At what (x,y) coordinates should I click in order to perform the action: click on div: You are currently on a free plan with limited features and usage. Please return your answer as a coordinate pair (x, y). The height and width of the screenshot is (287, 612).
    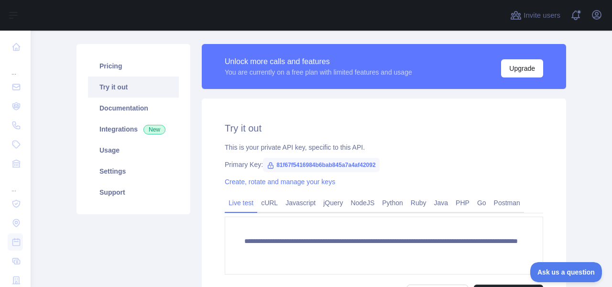
    Looking at the image, I should click on (318, 72).